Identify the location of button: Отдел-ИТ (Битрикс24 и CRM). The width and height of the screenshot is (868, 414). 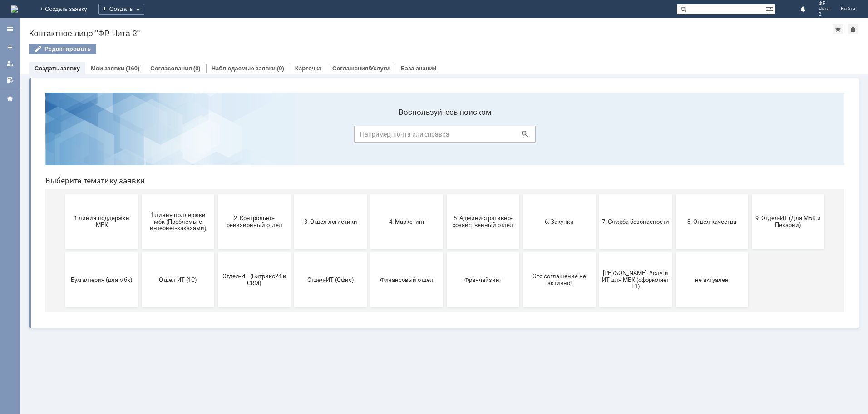
(216, 195).